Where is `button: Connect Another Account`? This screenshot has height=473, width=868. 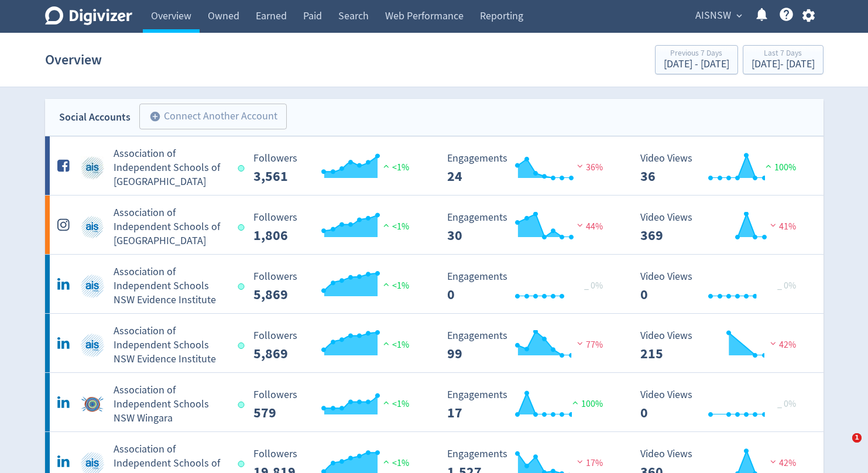
button: Connect Another Account is located at coordinates (213, 116).